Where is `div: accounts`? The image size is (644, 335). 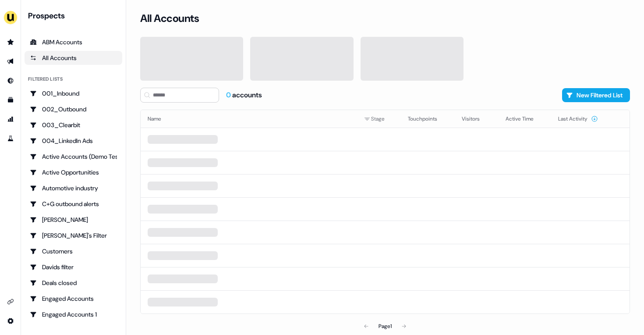
div: accounts is located at coordinates (244, 95).